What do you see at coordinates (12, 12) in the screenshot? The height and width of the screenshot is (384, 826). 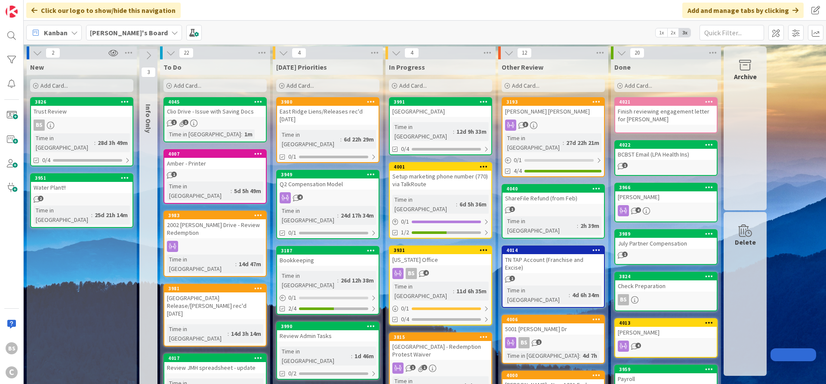 I see `img: Visit kanbanzone.com` at bounding box center [12, 12].